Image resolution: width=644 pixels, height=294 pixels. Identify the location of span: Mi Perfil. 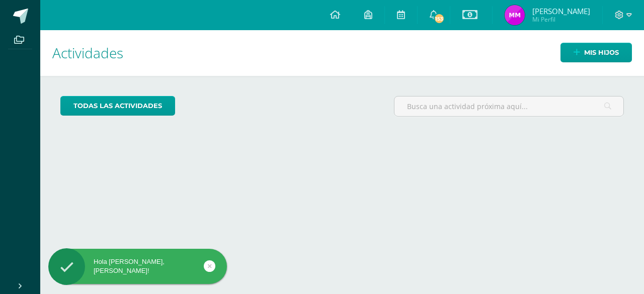
(561, 19).